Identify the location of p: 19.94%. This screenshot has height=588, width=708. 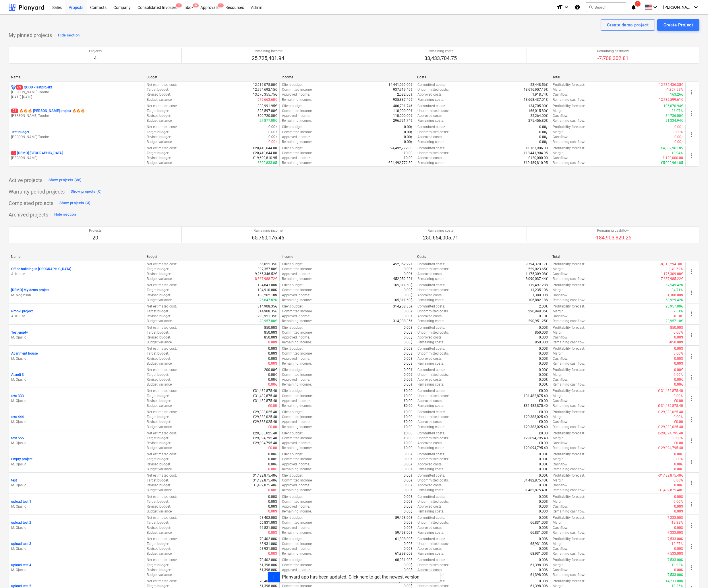
(677, 153).